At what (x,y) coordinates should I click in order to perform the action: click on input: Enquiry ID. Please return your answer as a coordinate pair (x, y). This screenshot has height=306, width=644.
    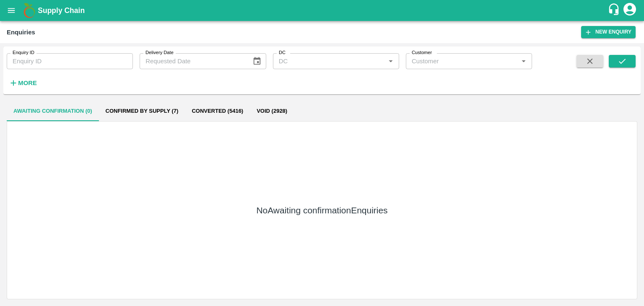
    Looking at the image, I should click on (69, 61).